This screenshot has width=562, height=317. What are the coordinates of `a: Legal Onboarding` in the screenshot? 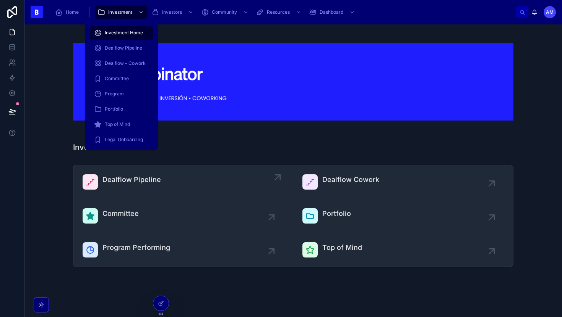 It's located at (121, 140).